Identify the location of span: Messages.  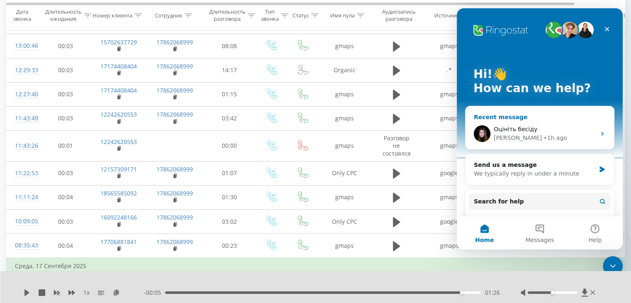
(83, 231).